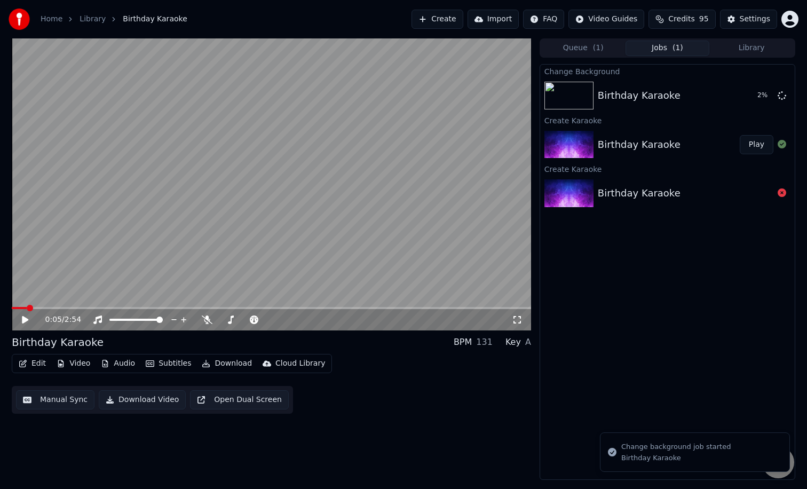 Image resolution: width=807 pixels, height=489 pixels. Describe the element at coordinates (668, 48) in the screenshot. I see `button: Jobs` at that location.